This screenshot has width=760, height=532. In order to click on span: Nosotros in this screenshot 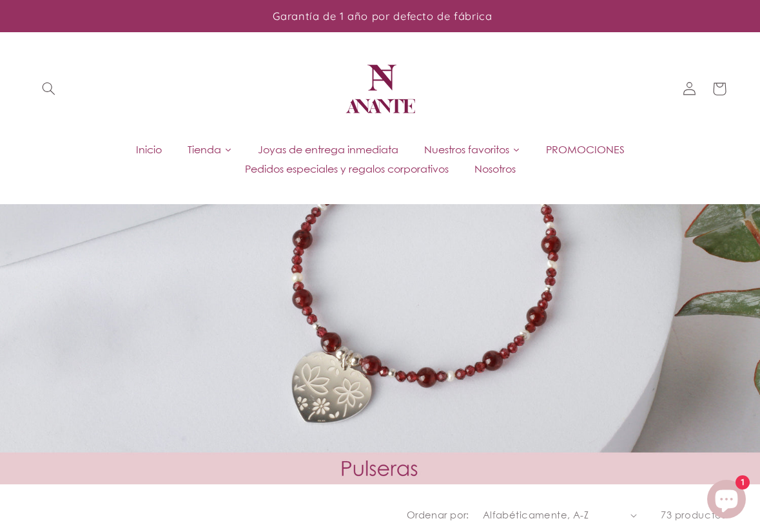, I will do `click(495, 169)`.